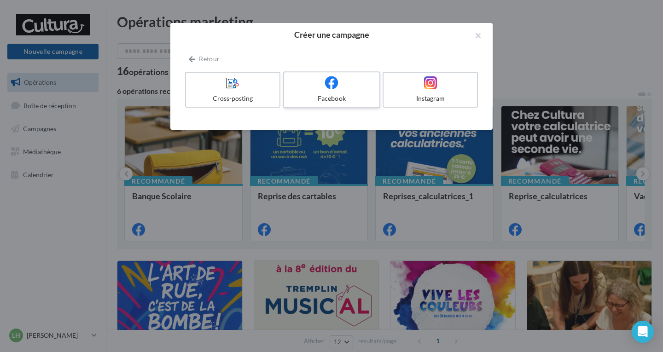 The image size is (663, 352). Describe the element at coordinates (233, 99) in the screenshot. I see `div: Cross-posting` at that location.